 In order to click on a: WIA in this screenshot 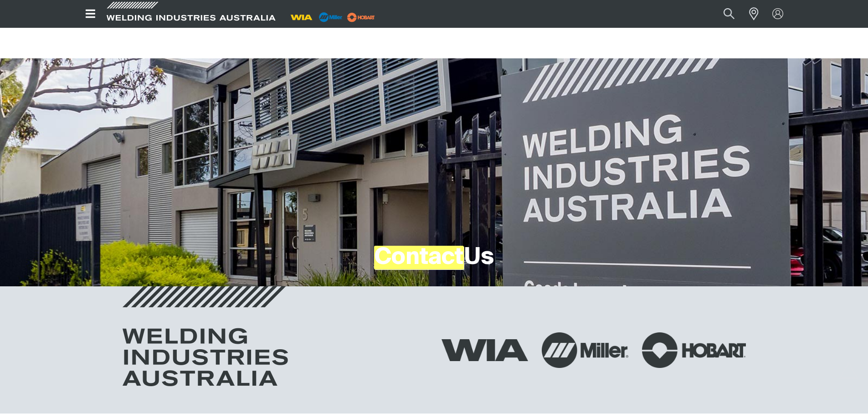, I will do `click(485, 350)`.